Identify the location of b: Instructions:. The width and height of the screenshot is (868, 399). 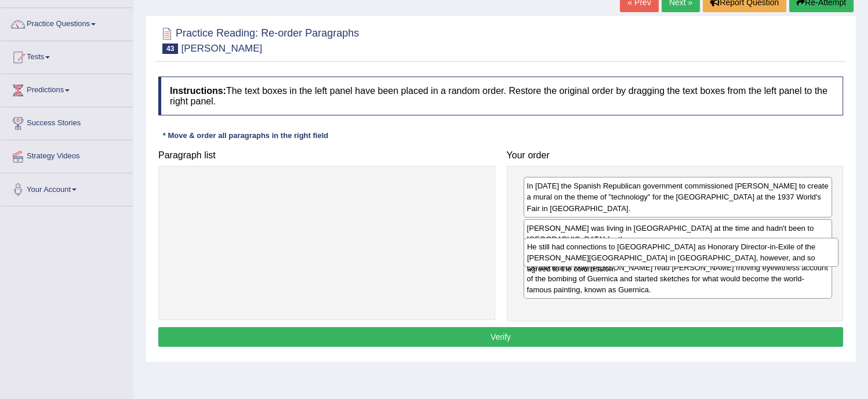
(197, 90).